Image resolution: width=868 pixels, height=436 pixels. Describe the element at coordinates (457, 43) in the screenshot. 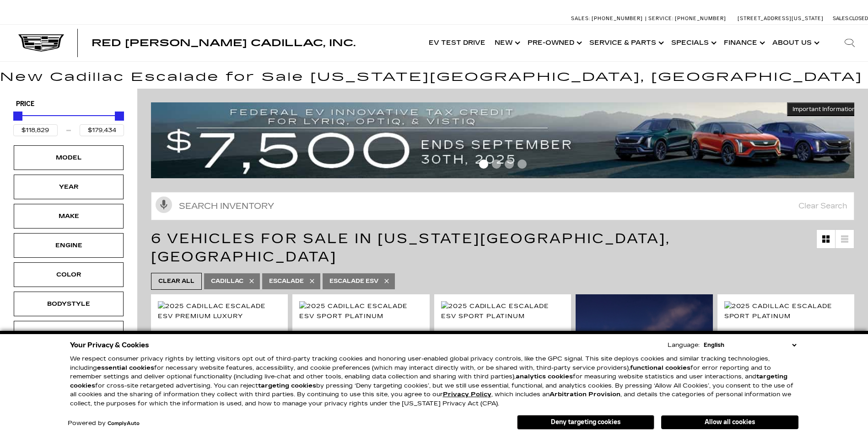

I see `a: EV Test Drive` at that location.